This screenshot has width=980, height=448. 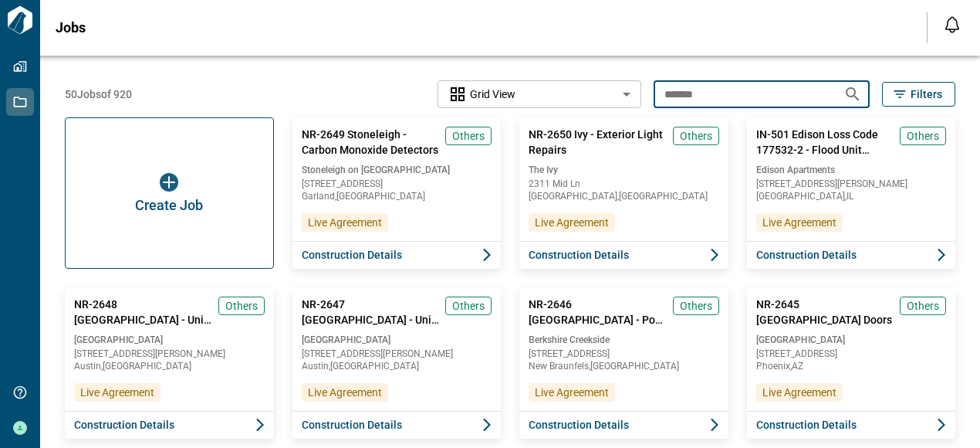 I want to click on span: Grid View, so click(x=492, y=94).